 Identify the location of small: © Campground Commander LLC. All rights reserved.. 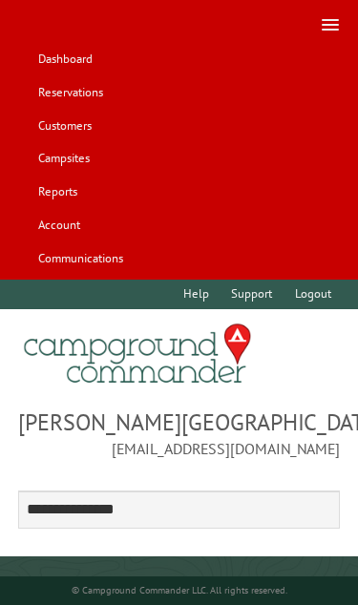
(179, 590).